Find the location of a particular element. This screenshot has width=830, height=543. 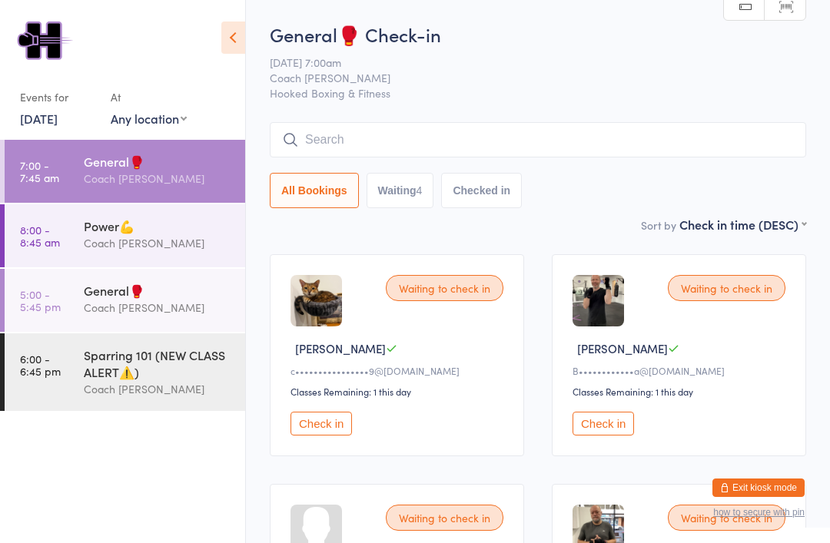

div: Events for is located at coordinates (58, 97).